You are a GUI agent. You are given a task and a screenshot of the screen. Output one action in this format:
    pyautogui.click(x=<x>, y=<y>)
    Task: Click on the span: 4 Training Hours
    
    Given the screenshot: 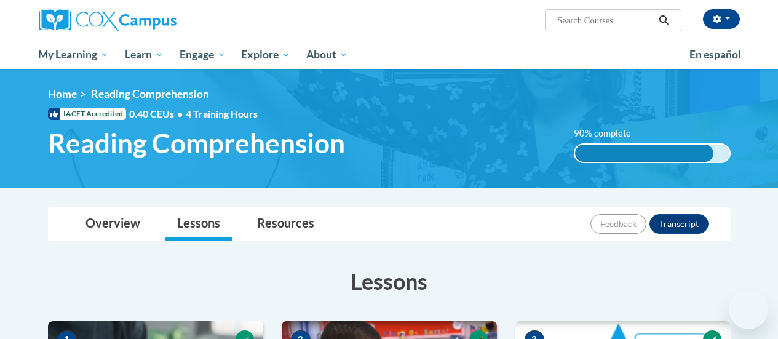 What is the action you would take?
    pyautogui.click(x=221, y=113)
    